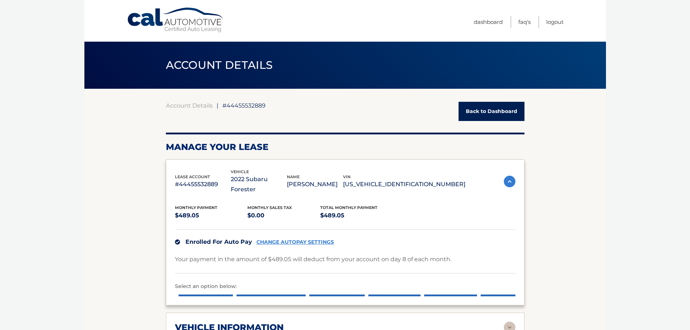 Image resolution: width=690 pixels, height=330 pixels. What do you see at coordinates (284, 215) in the screenshot?
I see `p: $0.00` at bounding box center [284, 215].